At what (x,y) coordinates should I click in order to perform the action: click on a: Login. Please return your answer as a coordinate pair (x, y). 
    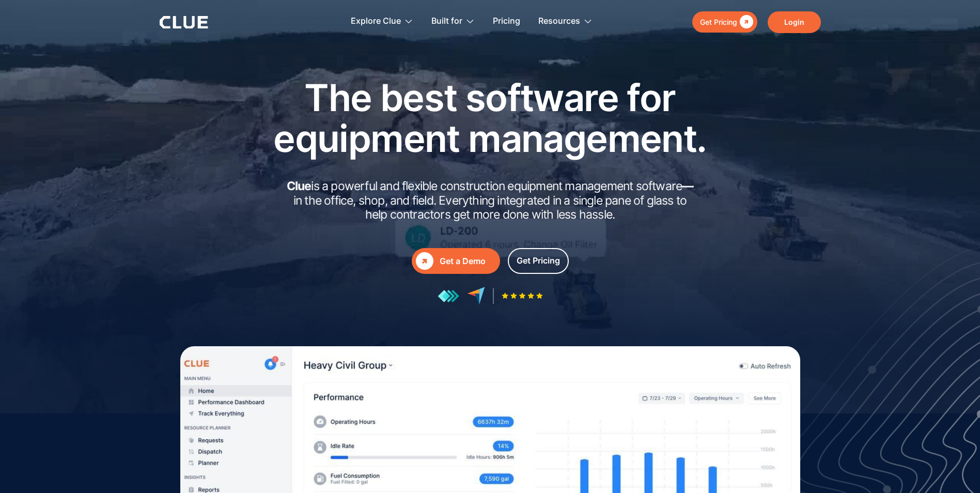
    Looking at the image, I should click on (794, 22).